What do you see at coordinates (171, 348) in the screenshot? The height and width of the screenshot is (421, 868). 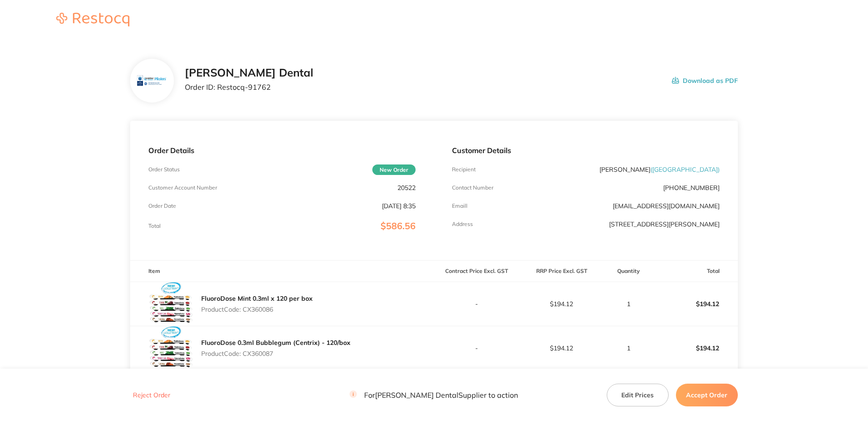 I see `img: c3BlZTI5aQ` at bounding box center [171, 348].